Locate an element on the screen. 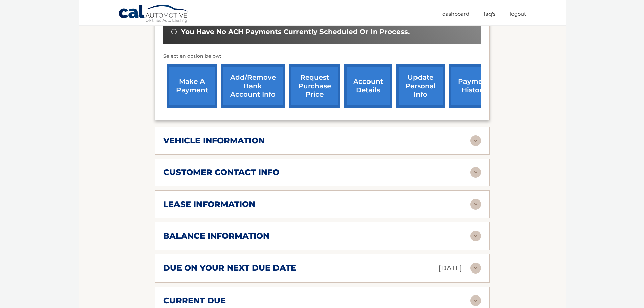 This screenshot has width=644, height=308. a: payment history is located at coordinates (474, 86).